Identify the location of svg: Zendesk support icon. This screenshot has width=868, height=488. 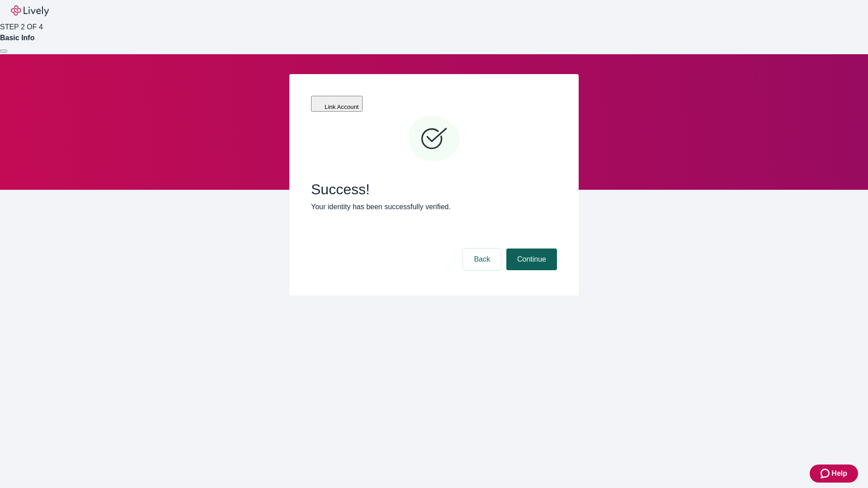
(826, 474).